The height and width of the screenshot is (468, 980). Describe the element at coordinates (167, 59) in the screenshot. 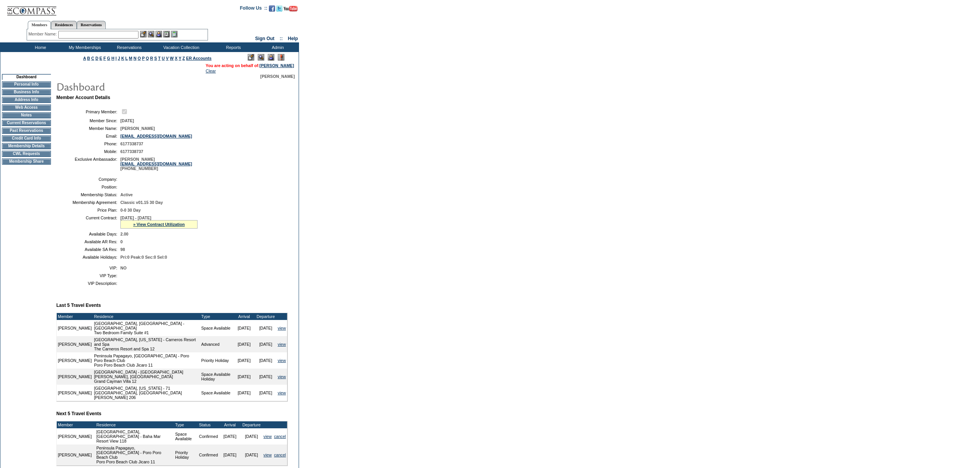

I see `a: V` at that location.